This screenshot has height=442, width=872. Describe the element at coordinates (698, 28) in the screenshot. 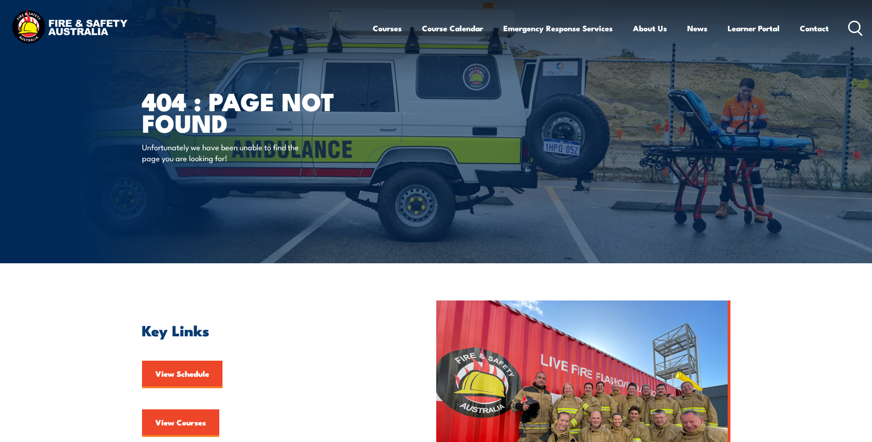

I see `a: News` at that location.